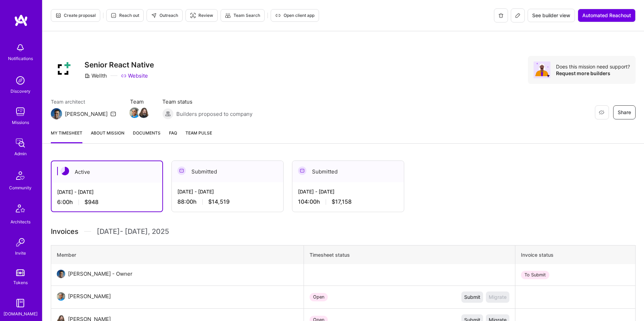 The height and width of the screenshot is (321, 644). Describe the element at coordinates (342, 201) in the screenshot. I see `span: $17,158` at that location.